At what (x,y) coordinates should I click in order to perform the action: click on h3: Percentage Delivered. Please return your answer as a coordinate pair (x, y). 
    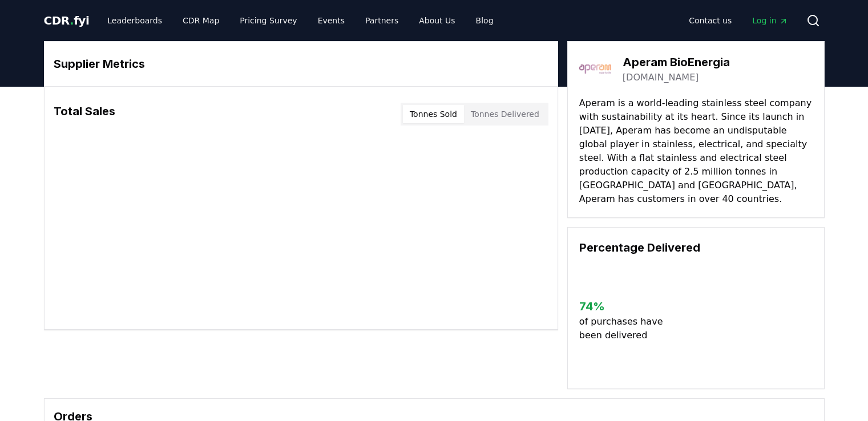
    Looking at the image, I should click on (696, 247).